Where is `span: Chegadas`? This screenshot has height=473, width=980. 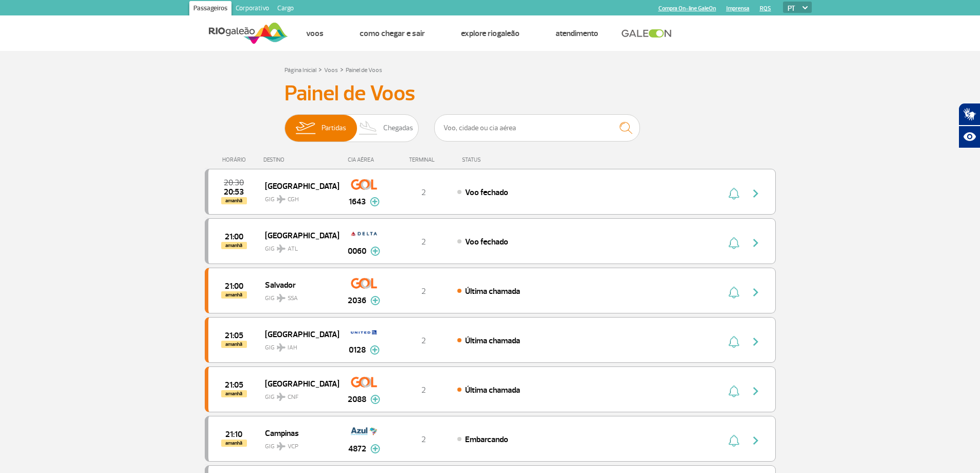
span: Chegadas is located at coordinates (398, 128).